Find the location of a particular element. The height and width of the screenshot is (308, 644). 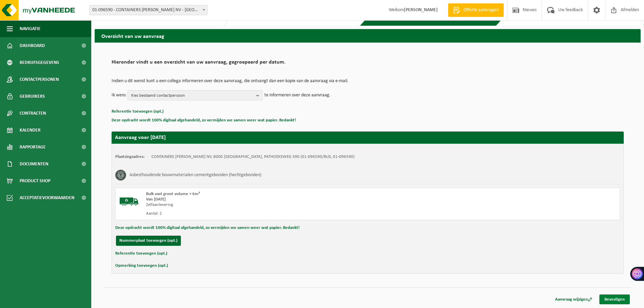

span: Product Shop is located at coordinates (35, 181).